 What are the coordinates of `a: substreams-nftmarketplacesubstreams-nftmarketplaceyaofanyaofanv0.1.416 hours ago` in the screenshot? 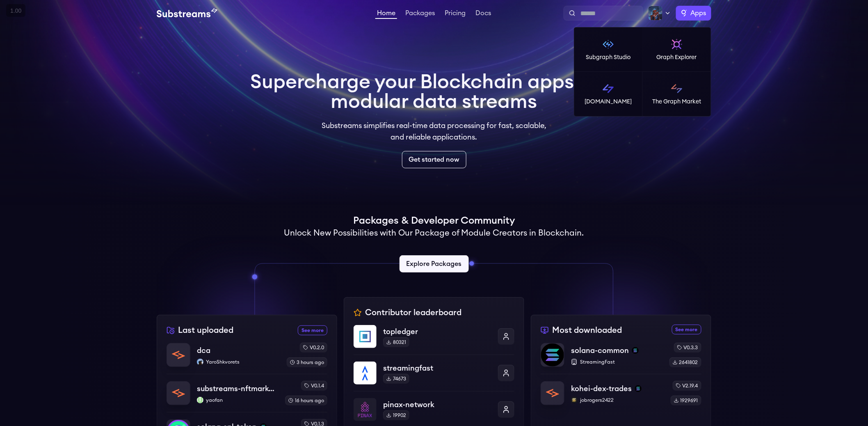 It's located at (247, 393).